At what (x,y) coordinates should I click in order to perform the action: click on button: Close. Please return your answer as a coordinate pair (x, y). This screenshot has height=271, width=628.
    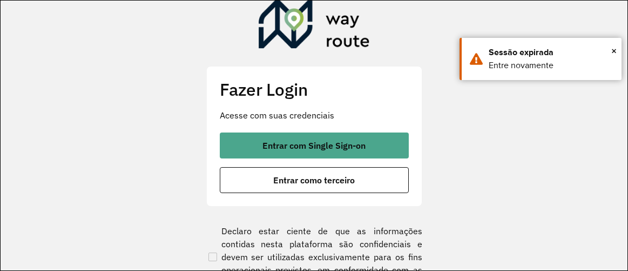
    Looking at the image, I should click on (614, 51).